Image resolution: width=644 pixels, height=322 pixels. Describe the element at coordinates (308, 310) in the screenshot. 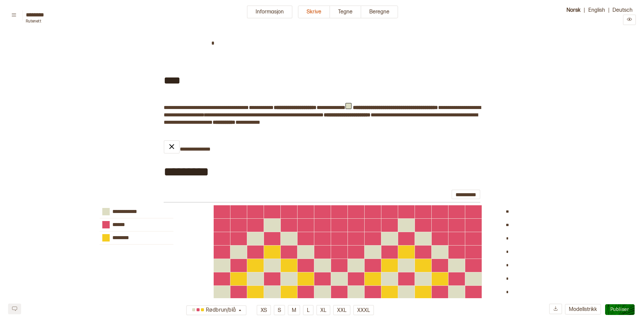

I see `button: L` at that location.